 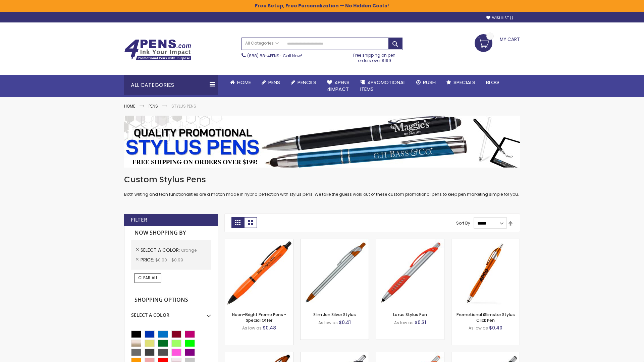 What do you see at coordinates (171, 313) in the screenshot?
I see `div: Select A Color` at bounding box center [171, 313].